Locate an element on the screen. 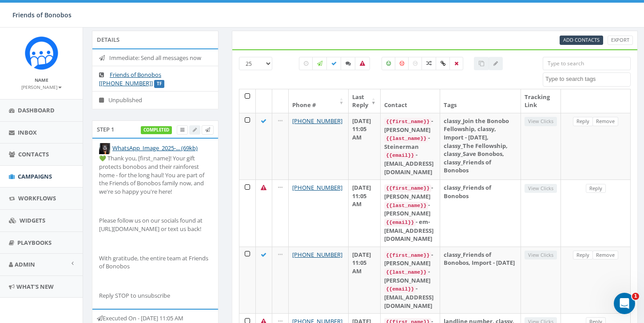 This screenshot has height=323, width=644. th: Contact is located at coordinates (410, 101).